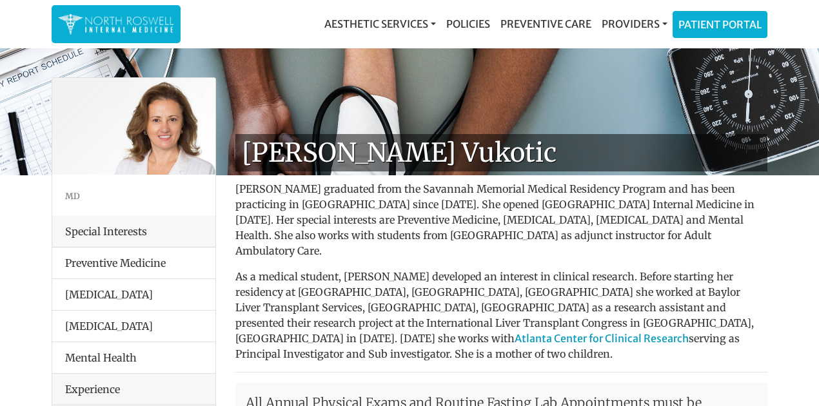 The height and width of the screenshot is (406, 819). Describe the element at coordinates (72, 196) in the screenshot. I see `small: MD` at that location.